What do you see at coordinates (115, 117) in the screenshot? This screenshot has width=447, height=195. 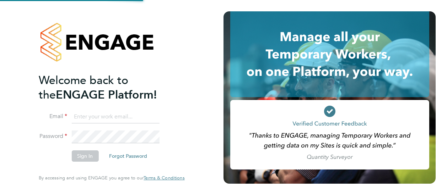 I see `input: Enter your work email...` at bounding box center [115, 117].